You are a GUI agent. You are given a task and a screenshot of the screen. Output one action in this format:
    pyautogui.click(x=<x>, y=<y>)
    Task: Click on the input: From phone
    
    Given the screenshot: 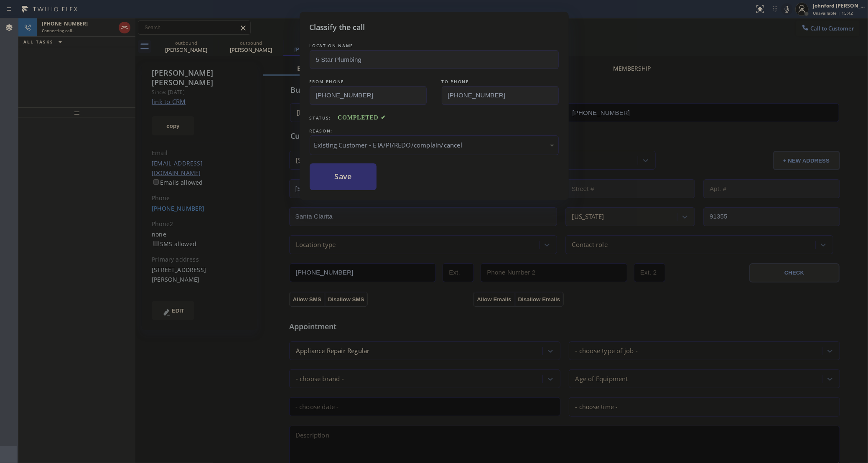 What is the action you would take?
    pyautogui.click(x=368, y=95)
    